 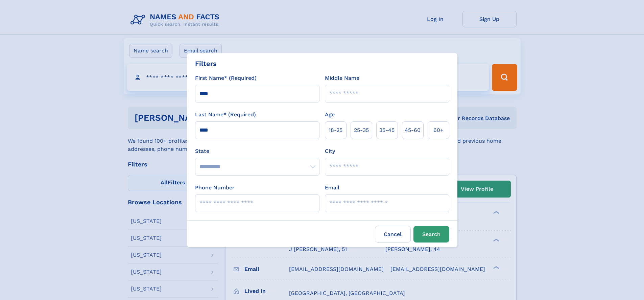 I want to click on span: 35‑45, so click(x=387, y=130).